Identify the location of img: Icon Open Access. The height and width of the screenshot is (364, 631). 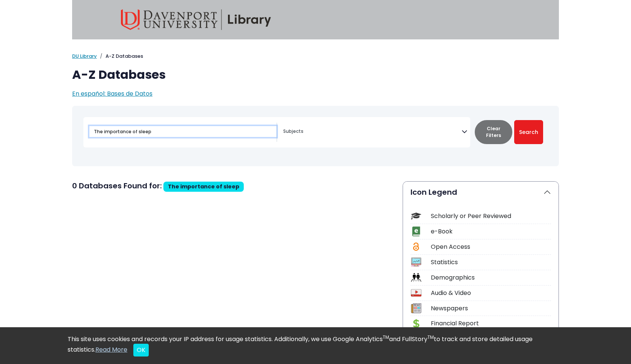
(416, 247).